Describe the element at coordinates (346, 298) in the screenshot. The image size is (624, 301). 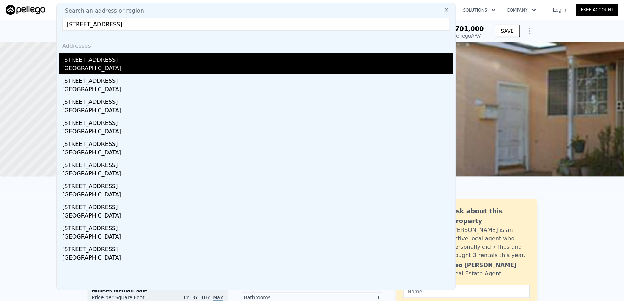
I see `div: 1` at that location.